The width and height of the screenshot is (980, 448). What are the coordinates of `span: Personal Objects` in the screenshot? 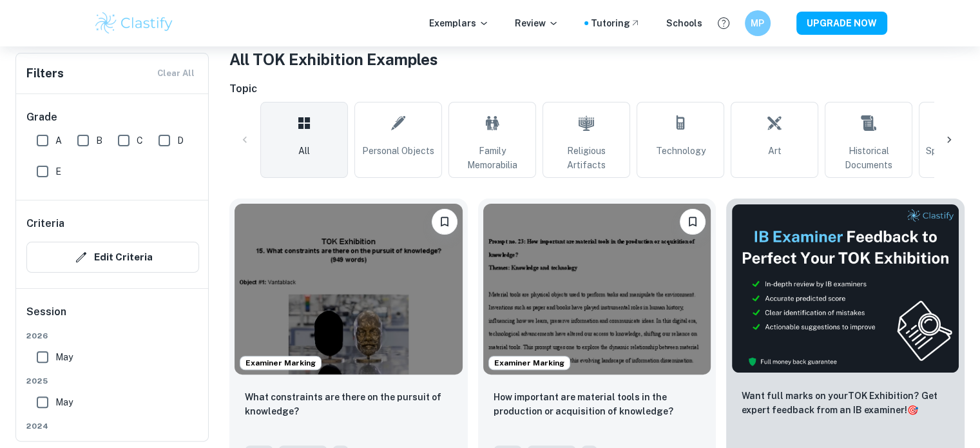 It's located at (398, 151).